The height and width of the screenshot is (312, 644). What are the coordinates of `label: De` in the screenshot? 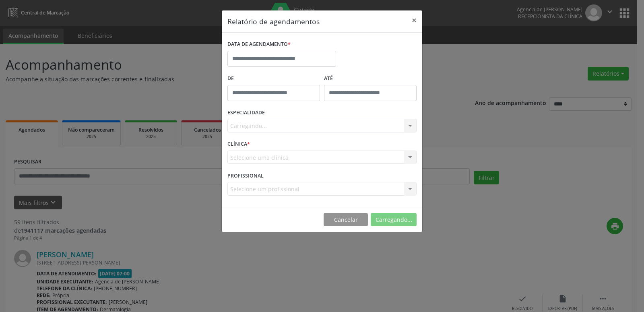 It's located at (274, 78).